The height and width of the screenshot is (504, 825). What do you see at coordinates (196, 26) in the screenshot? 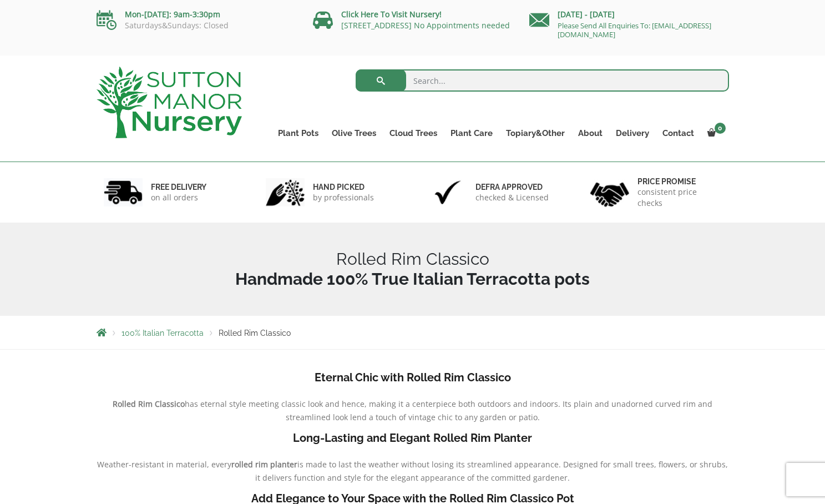
I see `p: Saturdays&Sundays: Closed` at bounding box center [196, 26].